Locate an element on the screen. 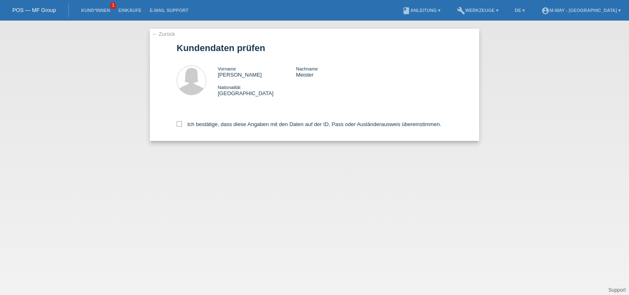 The image size is (629, 295). a: E-Mail Support is located at coordinates (169, 10).